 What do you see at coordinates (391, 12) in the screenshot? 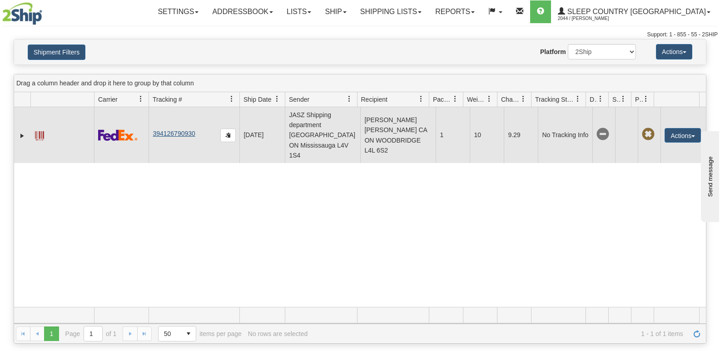
I see `a: Shipping lists` at bounding box center [391, 12].